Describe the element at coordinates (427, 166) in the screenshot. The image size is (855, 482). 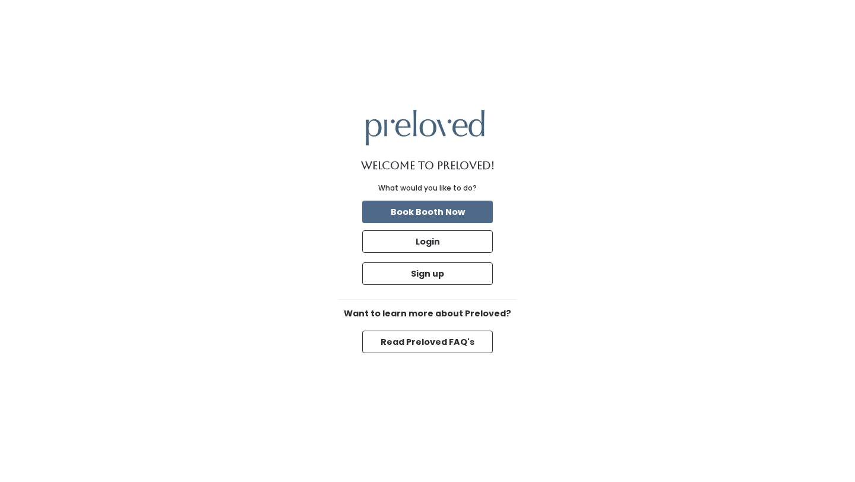
I see `h1: Welcome to Preloved!` at that location.